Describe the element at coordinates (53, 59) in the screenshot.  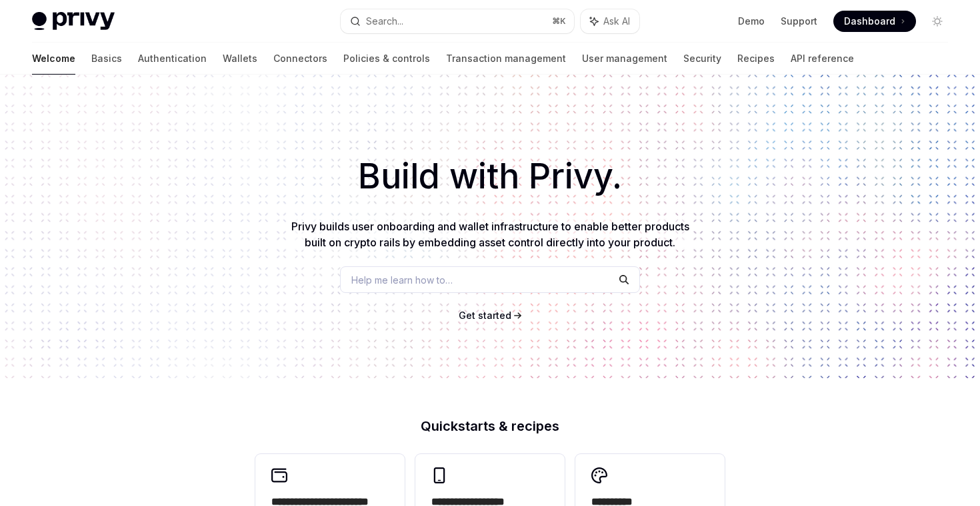
I see `a: Welcome` at that location.